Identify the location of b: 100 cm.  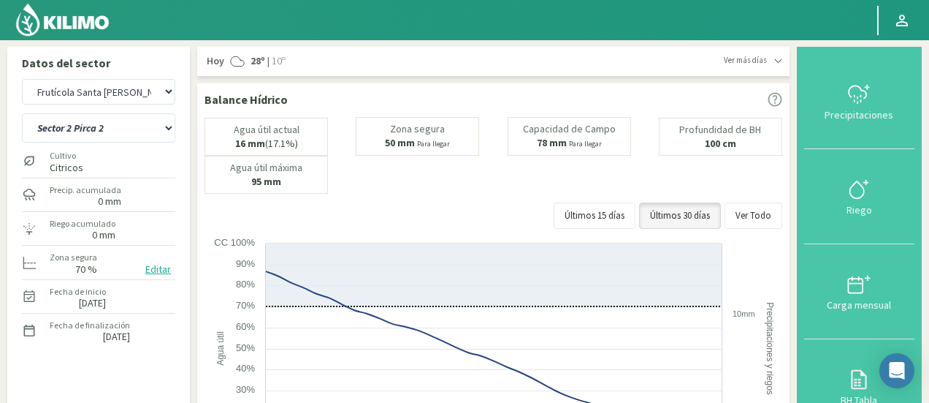
(720, 143).